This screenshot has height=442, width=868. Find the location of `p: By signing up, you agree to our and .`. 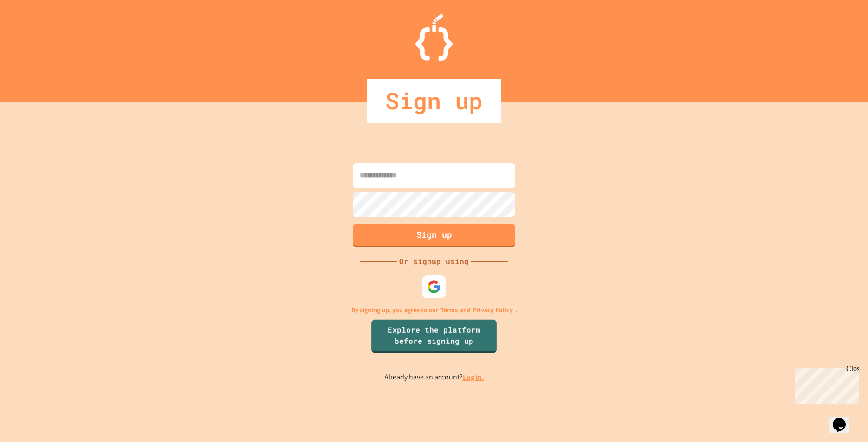

p: By signing up, you agree to our and . is located at coordinates (434, 311).